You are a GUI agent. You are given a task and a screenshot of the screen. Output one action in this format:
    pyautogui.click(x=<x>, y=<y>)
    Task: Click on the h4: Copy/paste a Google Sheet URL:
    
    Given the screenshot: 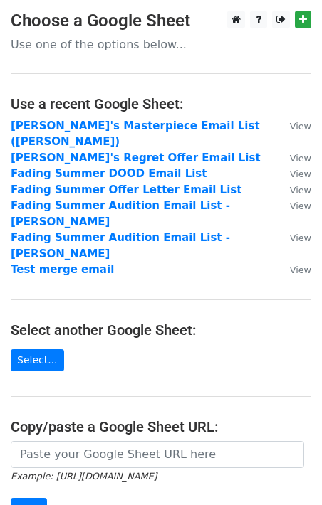 What is the action you would take?
    pyautogui.click(x=161, y=427)
    